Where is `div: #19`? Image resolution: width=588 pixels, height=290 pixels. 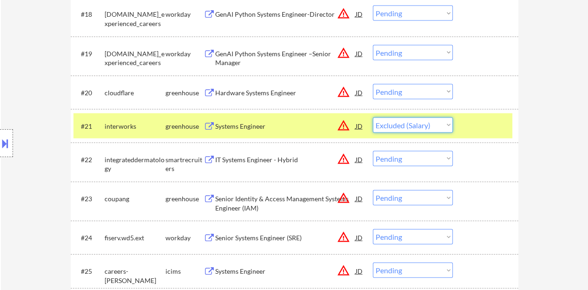 div: #19 is located at coordinates (89, 54).